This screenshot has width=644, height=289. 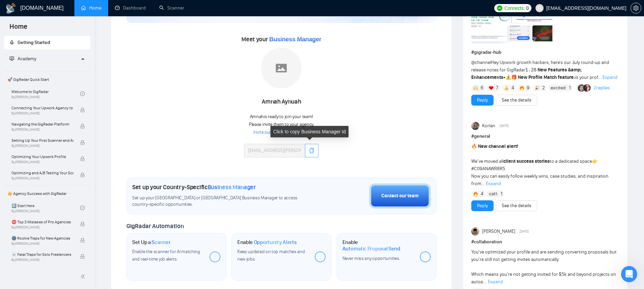 I want to click on span: user, so click(x=540, y=8).